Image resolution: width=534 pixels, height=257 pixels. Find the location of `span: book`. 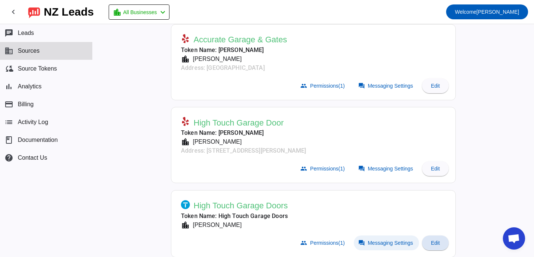

span: book is located at coordinates (9, 140).